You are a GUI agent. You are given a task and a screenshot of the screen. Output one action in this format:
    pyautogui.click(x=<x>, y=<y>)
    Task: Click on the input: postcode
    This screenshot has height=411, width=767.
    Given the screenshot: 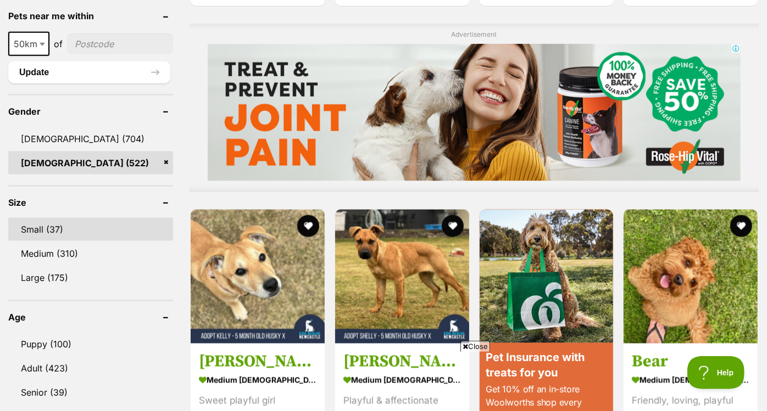 What is the action you would take?
    pyautogui.click(x=120, y=44)
    